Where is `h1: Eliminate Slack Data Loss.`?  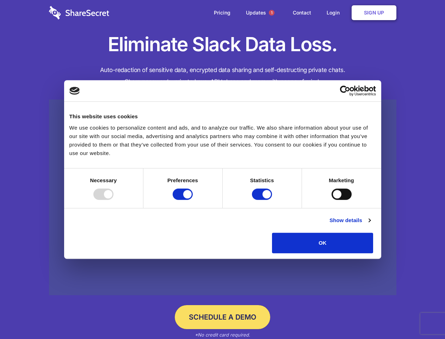
h1: Eliminate Slack Data Loss. is located at coordinates (223, 44).